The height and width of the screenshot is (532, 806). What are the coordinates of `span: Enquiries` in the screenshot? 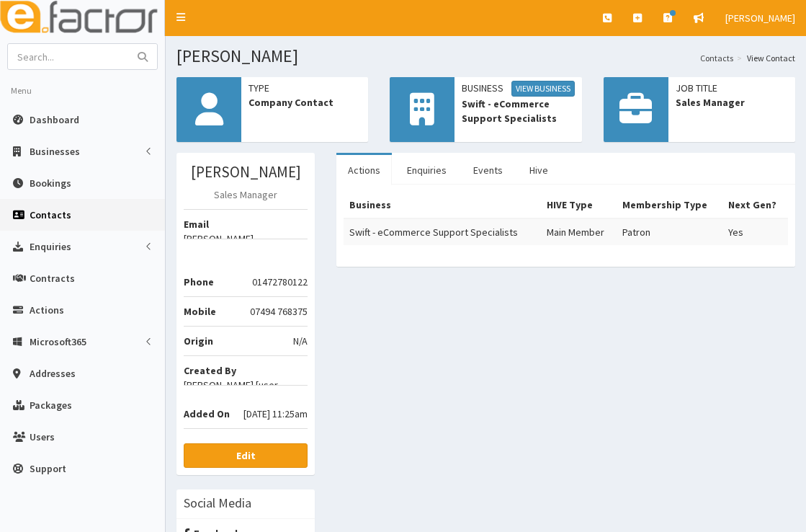 It's located at (50, 246).